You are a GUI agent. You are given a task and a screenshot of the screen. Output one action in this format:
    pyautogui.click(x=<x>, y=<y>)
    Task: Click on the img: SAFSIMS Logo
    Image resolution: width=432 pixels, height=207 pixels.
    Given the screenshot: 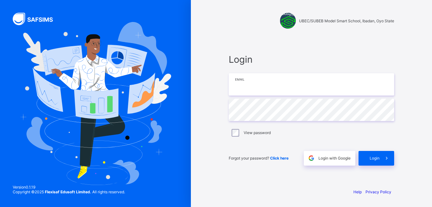 What is the action you would take?
    pyautogui.click(x=37, y=19)
    